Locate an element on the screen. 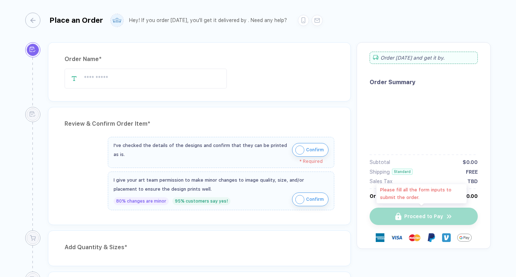  div: Place an Order is located at coordinates (76, 20).